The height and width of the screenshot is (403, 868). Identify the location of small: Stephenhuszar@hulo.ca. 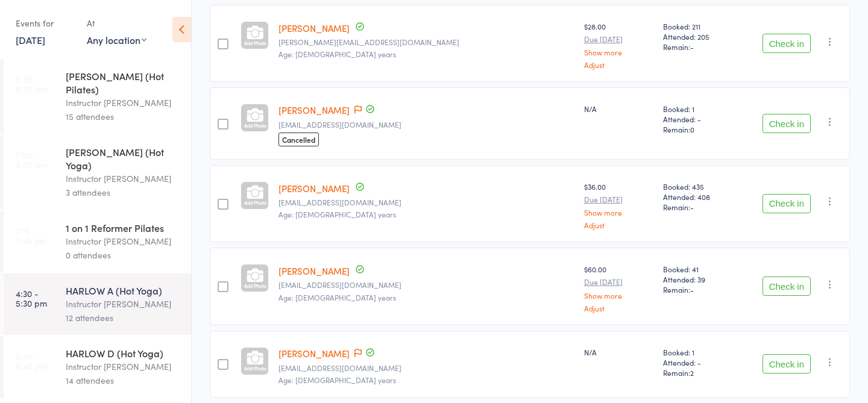
(427, 369).